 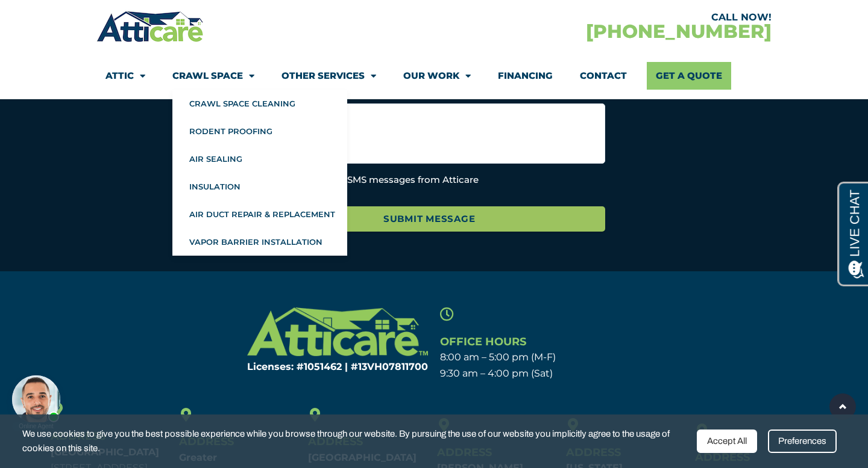 What do you see at coordinates (437, 76) in the screenshot?
I see `a: Our Work` at bounding box center [437, 76].